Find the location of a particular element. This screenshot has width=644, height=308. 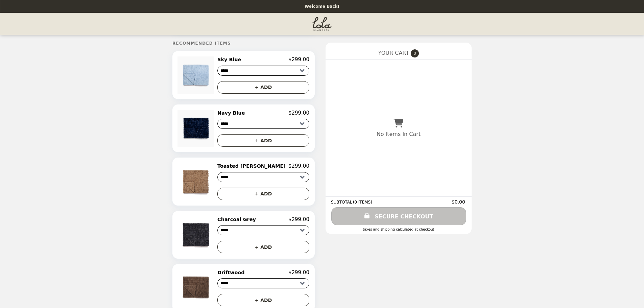

img: Sky Blue is located at coordinates (197, 75).